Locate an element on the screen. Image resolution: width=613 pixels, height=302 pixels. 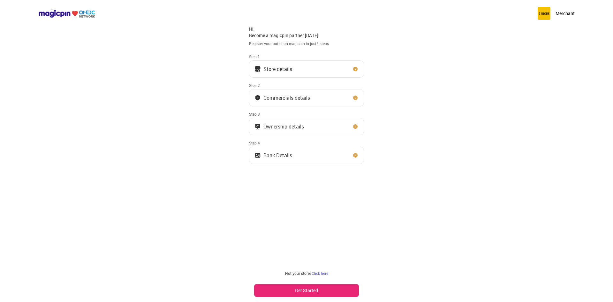
p: Merchant is located at coordinates (565, 13).